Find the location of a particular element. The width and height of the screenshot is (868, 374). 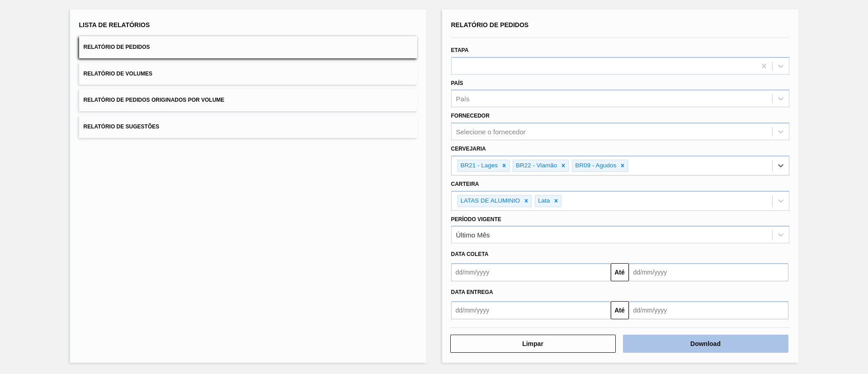

div: Selecione o fornecedor is located at coordinates (491, 132).